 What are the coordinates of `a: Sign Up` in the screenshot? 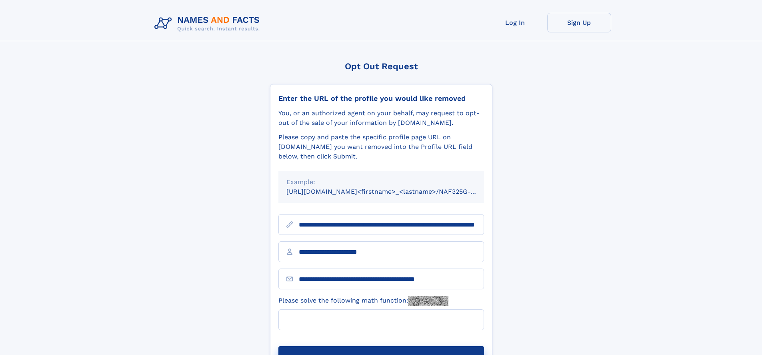 It's located at (579, 22).